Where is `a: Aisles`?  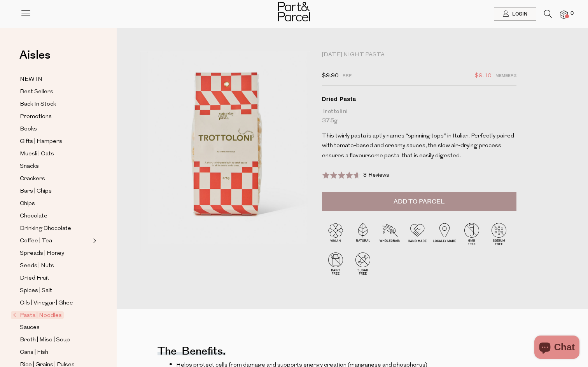 a: Aisles is located at coordinates (35, 59).